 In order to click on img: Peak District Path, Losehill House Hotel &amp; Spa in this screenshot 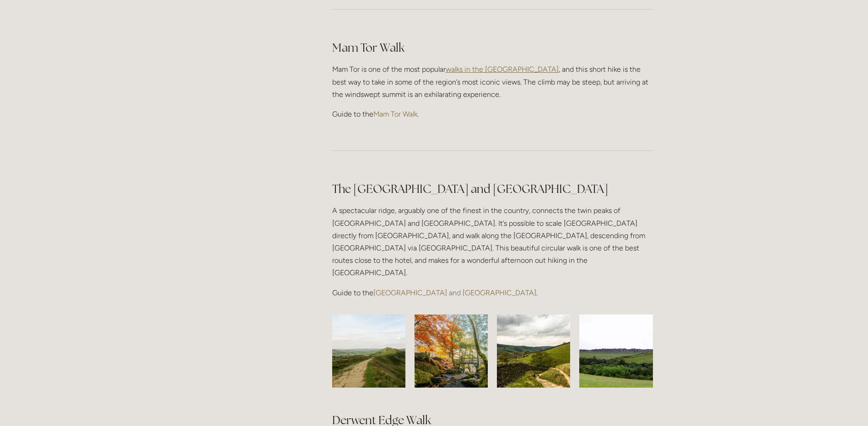, I will do `click(368, 352)`.